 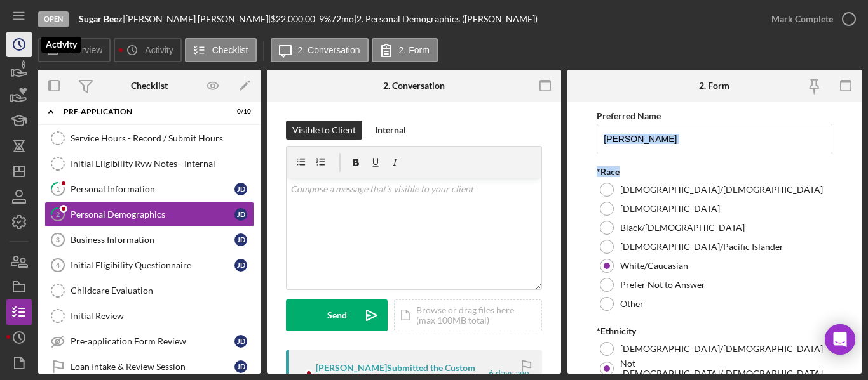 I want to click on tspan: 1, so click(x=58, y=188).